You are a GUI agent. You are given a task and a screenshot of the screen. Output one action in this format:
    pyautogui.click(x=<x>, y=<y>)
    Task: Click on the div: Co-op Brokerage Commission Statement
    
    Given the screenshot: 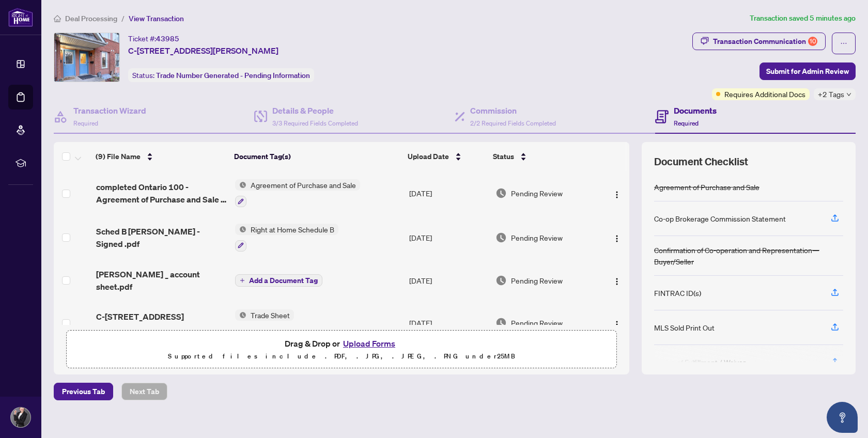 What is the action you would take?
    pyautogui.click(x=720, y=219)
    